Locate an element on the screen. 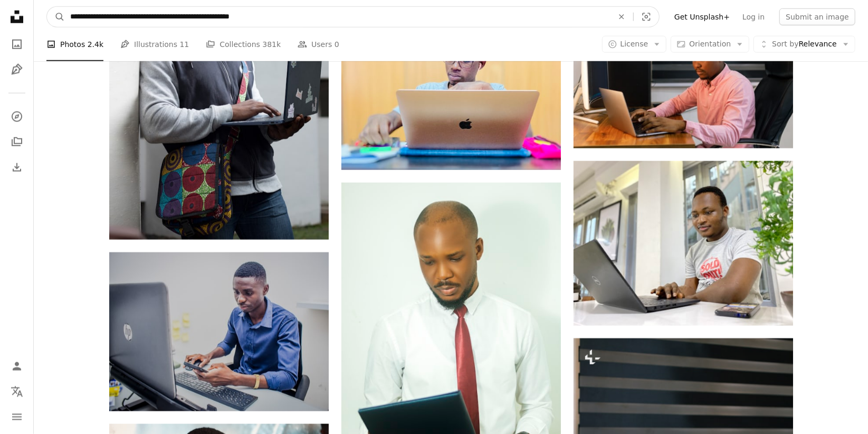  a: Collections is located at coordinates (17, 142).